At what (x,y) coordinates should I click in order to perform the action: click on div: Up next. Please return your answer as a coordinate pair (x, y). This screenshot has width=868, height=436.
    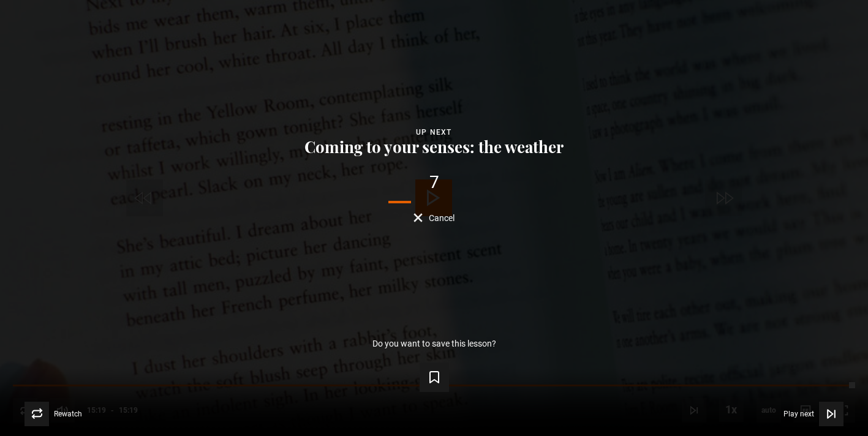
    Looking at the image, I should click on (434, 132).